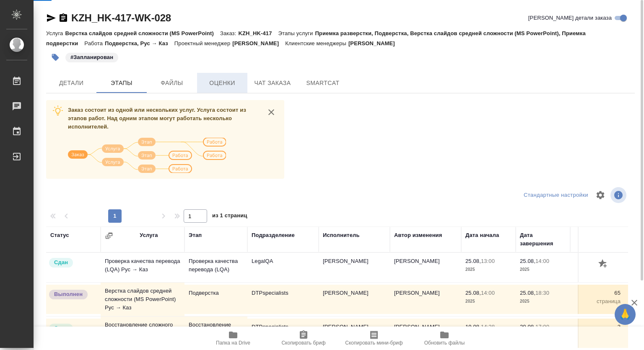 The image size is (644, 350). I want to click on p: час, so click(598, 270).